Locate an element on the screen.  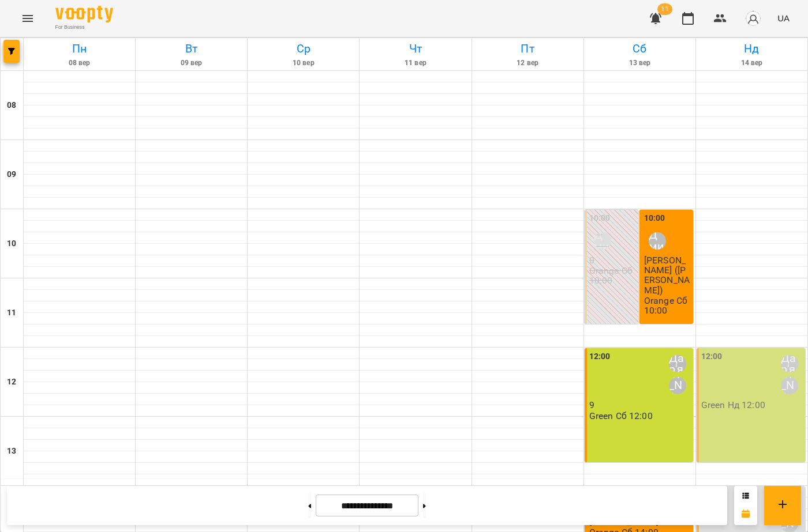
span: UA is located at coordinates (783, 18).